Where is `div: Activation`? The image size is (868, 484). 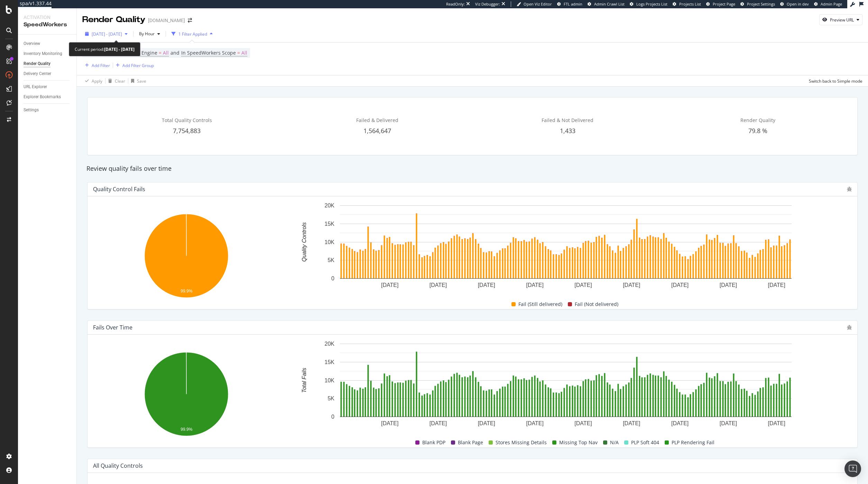 div: Activation is located at coordinates (47, 17).